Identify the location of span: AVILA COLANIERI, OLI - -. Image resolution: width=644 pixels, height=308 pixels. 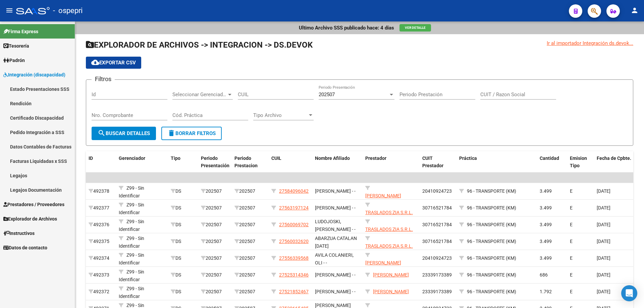
(334, 259).